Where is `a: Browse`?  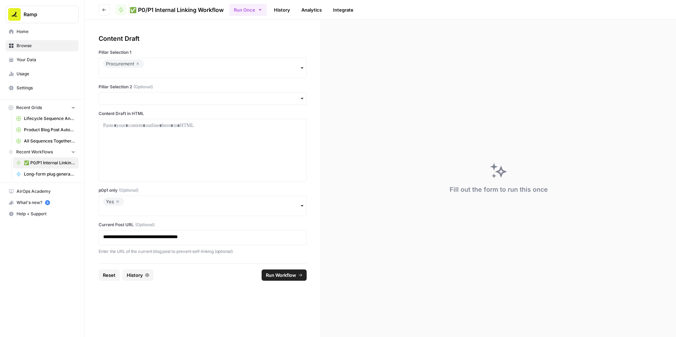
a: Browse is located at coordinates (42, 46).